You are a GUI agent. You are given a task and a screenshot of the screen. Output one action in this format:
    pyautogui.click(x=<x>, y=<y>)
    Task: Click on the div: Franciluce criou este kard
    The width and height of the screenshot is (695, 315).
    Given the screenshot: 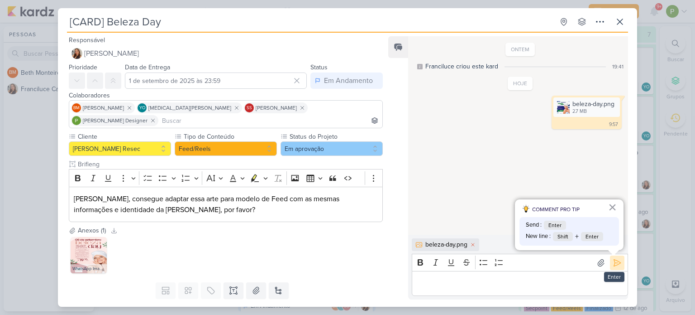 What is the action you would take?
    pyautogui.click(x=462, y=66)
    